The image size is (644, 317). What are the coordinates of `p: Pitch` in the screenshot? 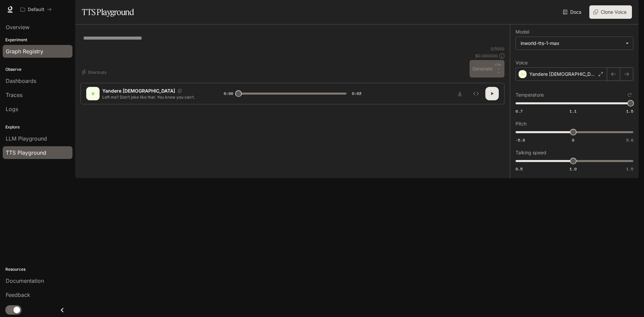 It's located at (521, 124).